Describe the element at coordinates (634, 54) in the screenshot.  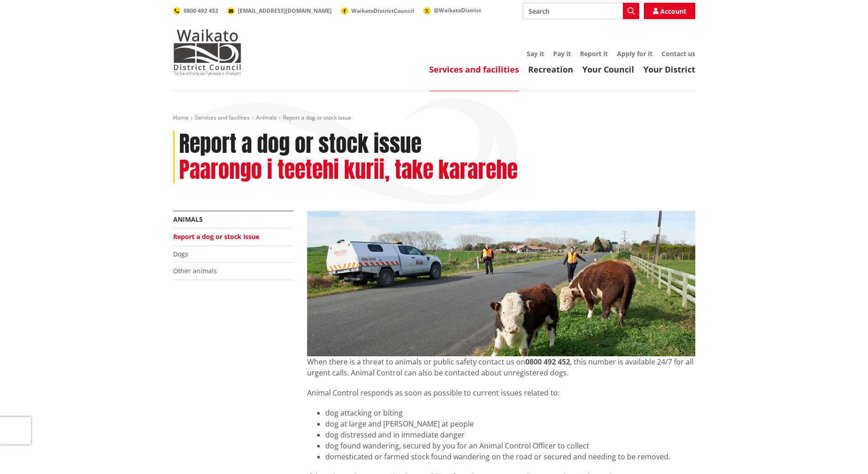
I see `a: Apply for it` at that location.